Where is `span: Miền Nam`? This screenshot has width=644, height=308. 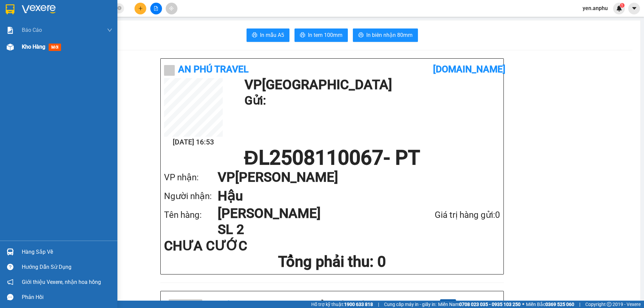
span: Miền Nam is located at coordinates (479, 304).